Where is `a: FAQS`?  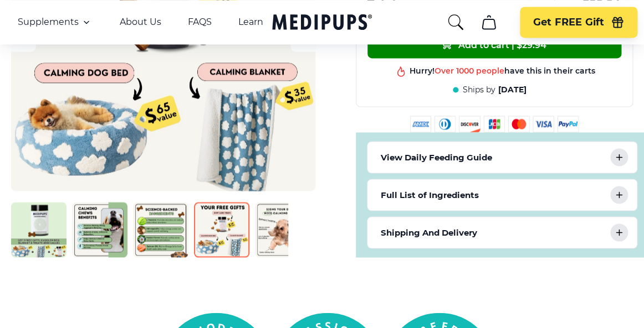 a: FAQS is located at coordinates (200, 22).